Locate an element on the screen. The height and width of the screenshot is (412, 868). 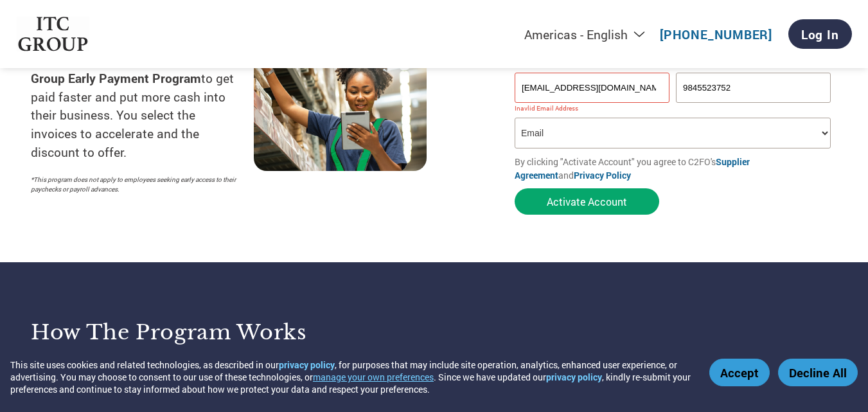
button: Activate Account is located at coordinates (586, 201).